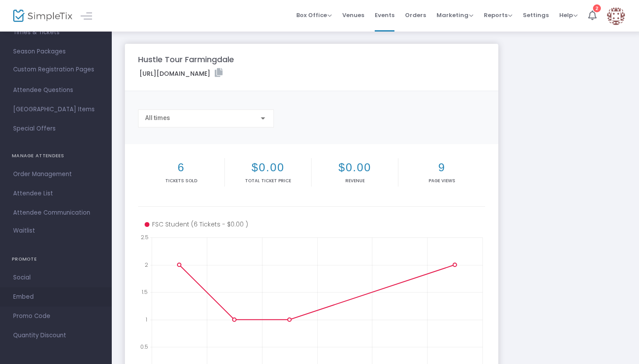  I want to click on span: Times & Tickets, so click(56, 33).